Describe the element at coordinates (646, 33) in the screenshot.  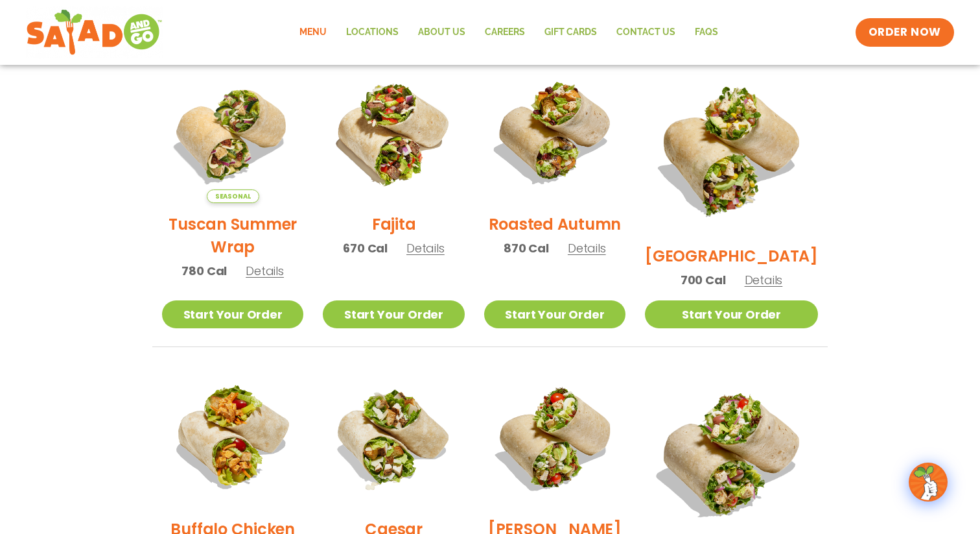
I see `a: Contact Us` at that location.